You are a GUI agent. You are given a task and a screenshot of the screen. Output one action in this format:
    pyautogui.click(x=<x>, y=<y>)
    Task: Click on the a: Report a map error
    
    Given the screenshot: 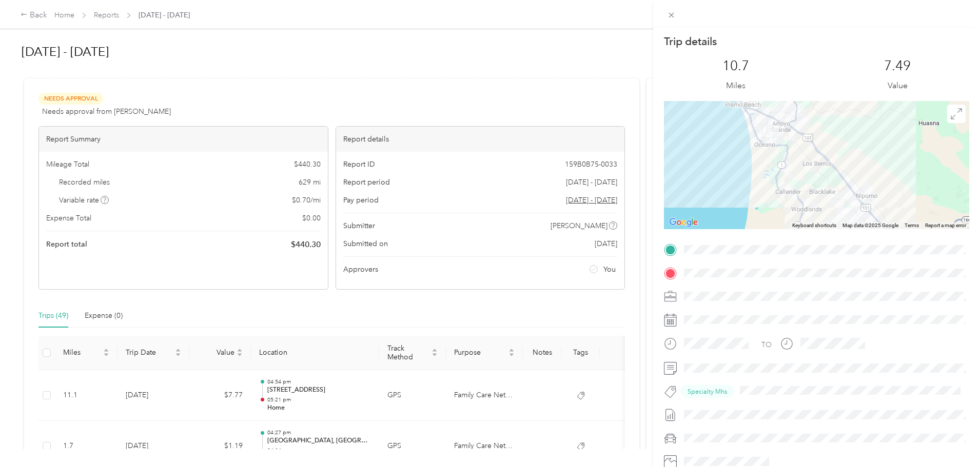 What is the action you would take?
    pyautogui.click(x=945, y=225)
    